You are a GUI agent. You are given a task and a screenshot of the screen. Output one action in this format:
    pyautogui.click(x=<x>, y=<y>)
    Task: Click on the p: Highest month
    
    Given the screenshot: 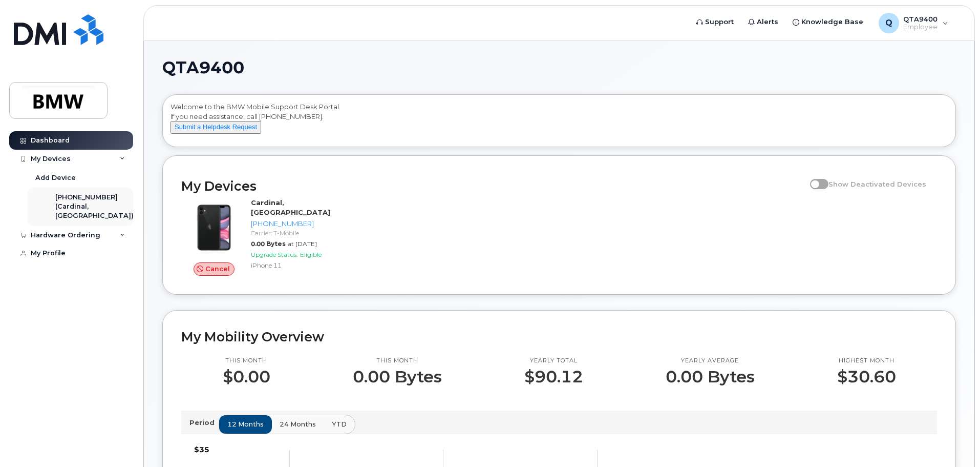 What is the action you would take?
    pyautogui.click(x=867, y=361)
    